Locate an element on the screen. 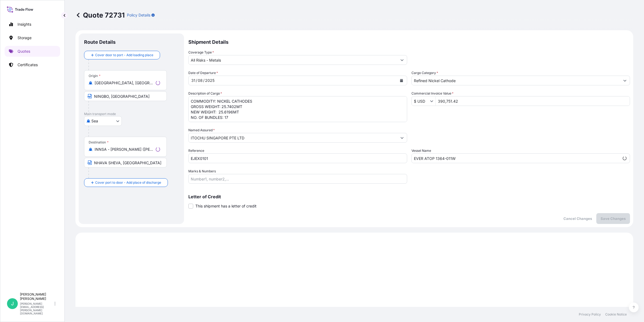  input: Origin is located at coordinates (124, 83).